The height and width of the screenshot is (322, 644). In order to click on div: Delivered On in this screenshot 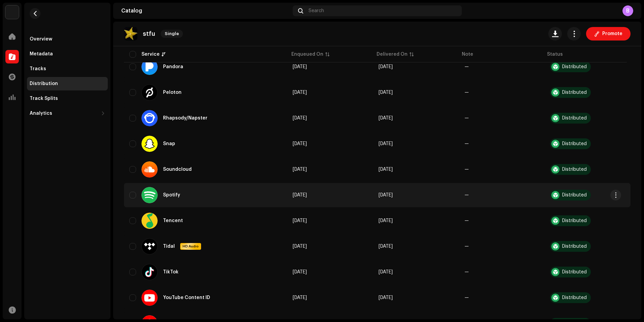, I will do `click(392, 54)`.